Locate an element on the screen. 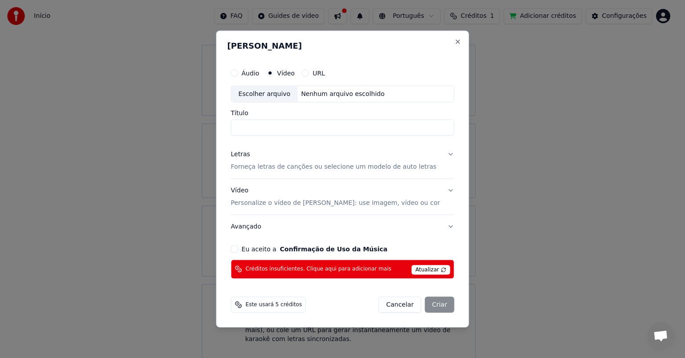 This screenshot has height=358, width=685. div: Vídeo is located at coordinates (336, 197).